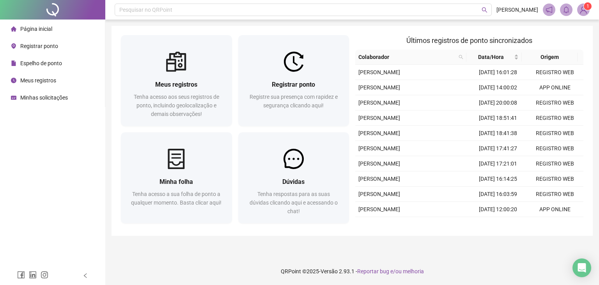  I want to click on span: Últimos registros de ponto sincronizados, so click(469, 40).